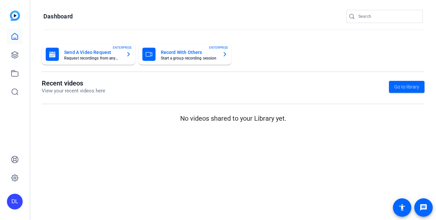  What do you see at coordinates (15, 202) in the screenshot?
I see `div: DL` at bounding box center [15, 202].